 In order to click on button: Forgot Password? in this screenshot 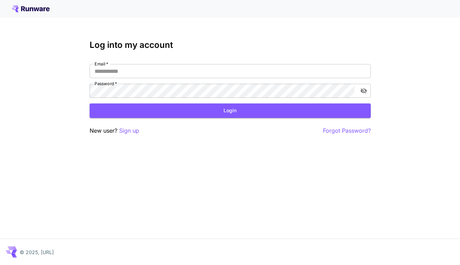, I will do `click(347, 130)`.